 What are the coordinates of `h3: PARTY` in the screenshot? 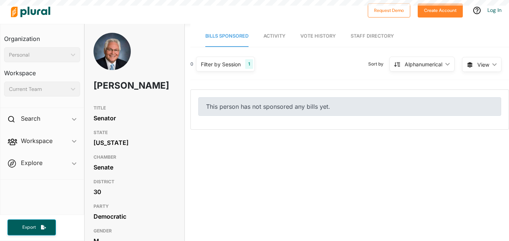 It's located at (135, 207).